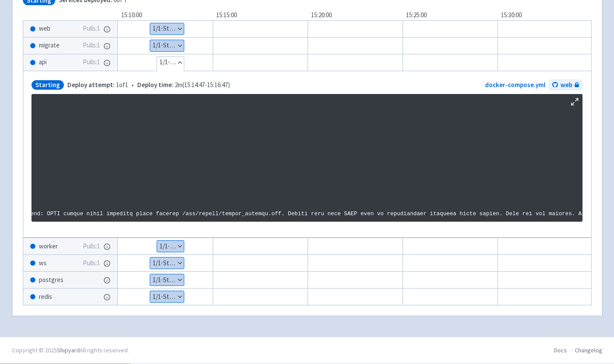 This screenshot has height=364, width=614. Describe the element at coordinates (42, 263) in the screenshot. I see `span: ws` at that location.